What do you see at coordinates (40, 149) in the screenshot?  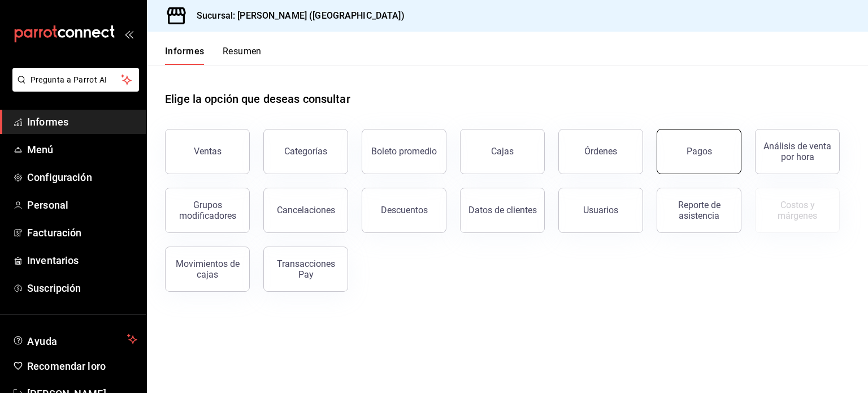 I see `font: Menú` at bounding box center [40, 149].